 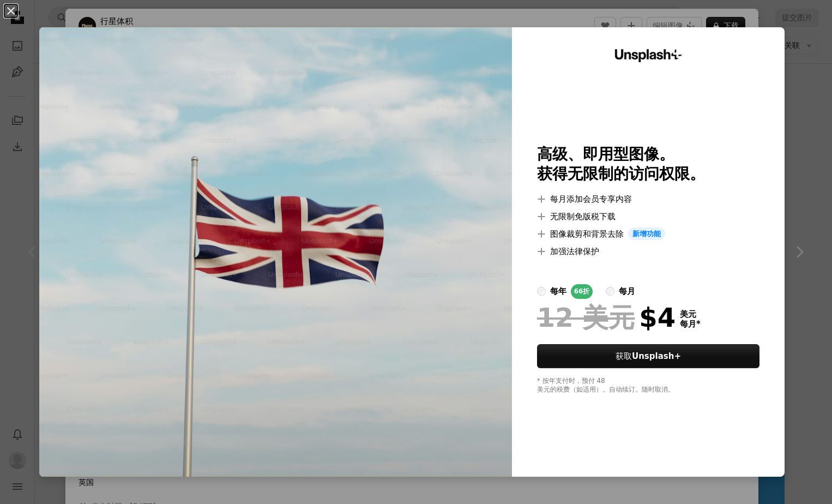 What do you see at coordinates (688, 324) in the screenshot?
I see `font: 每月` at bounding box center [688, 324].